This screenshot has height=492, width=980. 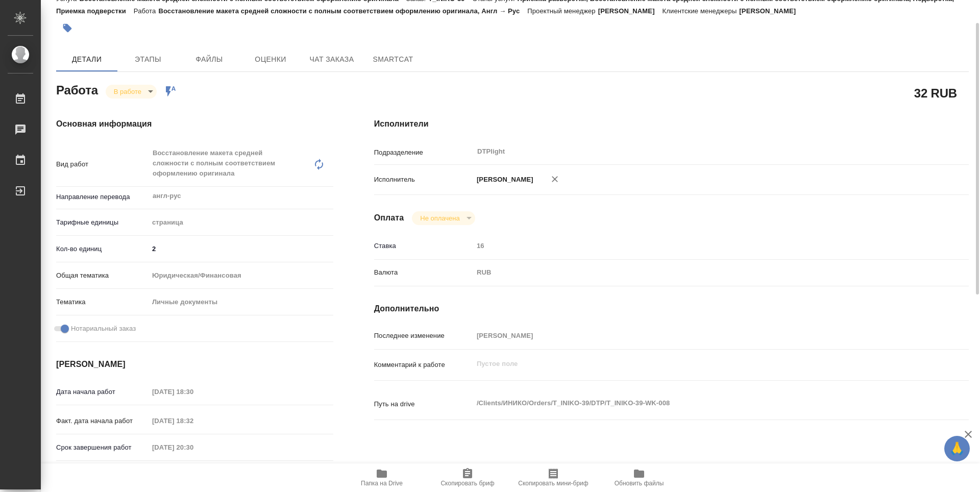 I want to click on button: Скопировать бриф, so click(x=467, y=477).